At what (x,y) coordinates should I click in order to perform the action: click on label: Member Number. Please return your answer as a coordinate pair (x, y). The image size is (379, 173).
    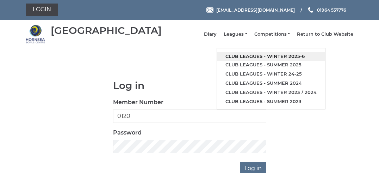
    Looking at the image, I should click on (138, 102).